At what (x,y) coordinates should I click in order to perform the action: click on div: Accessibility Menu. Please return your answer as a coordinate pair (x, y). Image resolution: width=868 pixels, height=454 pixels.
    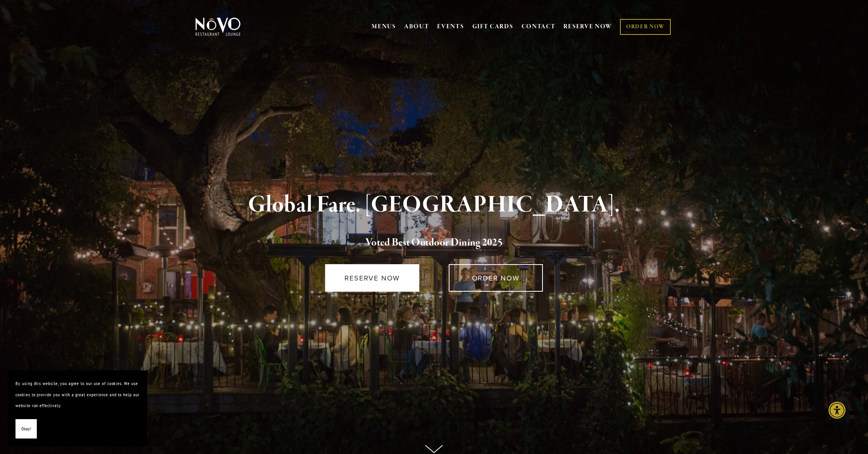
    Looking at the image, I should click on (837, 410).